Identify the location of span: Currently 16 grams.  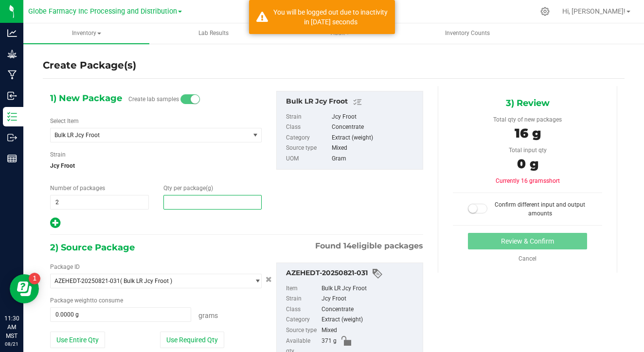
(528, 181).